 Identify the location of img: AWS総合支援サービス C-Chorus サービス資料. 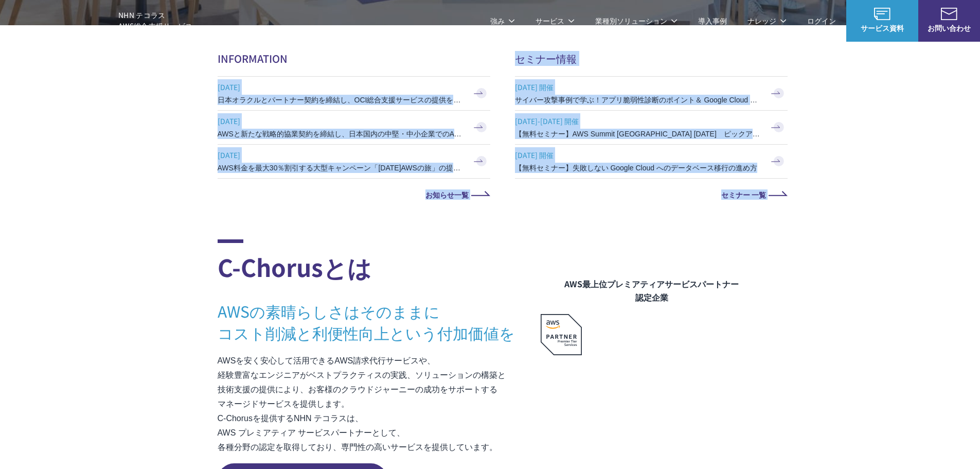
(882, 14).